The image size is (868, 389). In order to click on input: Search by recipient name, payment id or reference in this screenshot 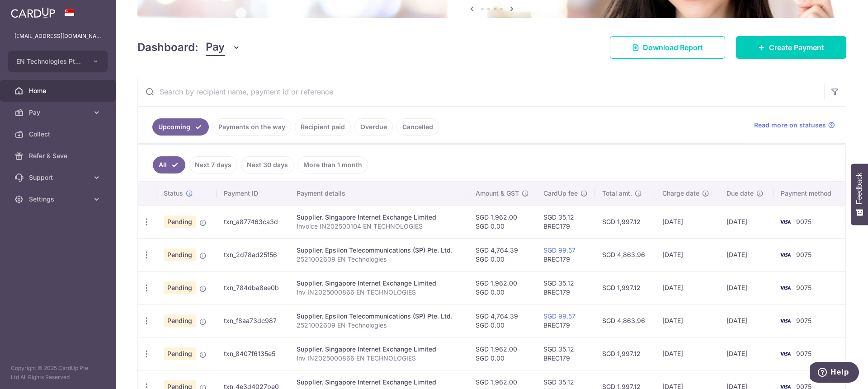, I will do `click(481, 92)`.